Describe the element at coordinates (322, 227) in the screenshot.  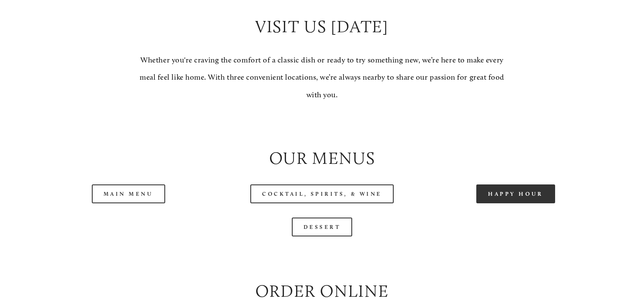
I see `a: Dessert` at that location.